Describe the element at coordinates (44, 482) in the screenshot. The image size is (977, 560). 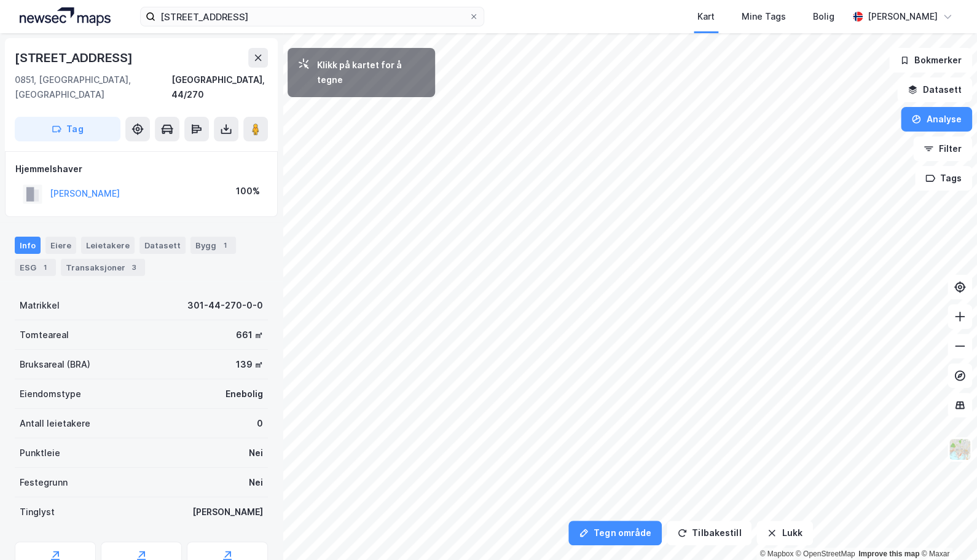
I see `div: Festegrunn` at that location.